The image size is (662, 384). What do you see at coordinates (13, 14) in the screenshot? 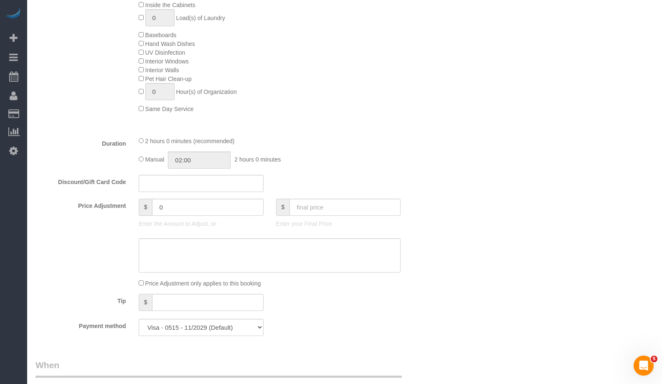
I see `a: Automaid Logo` at bounding box center [13, 14].